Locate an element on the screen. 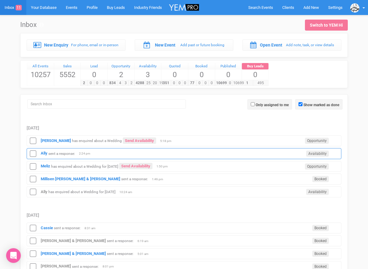 This screenshot has height=269, width=368. a: Availability is located at coordinates (148, 67).